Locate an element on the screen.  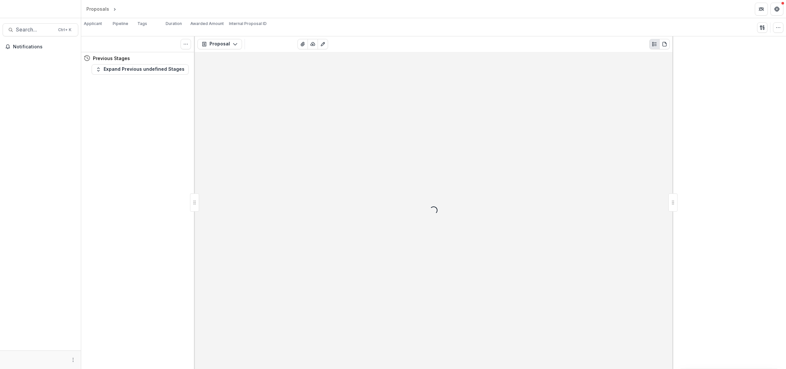
button: Edit as form is located at coordinates (323, 44).